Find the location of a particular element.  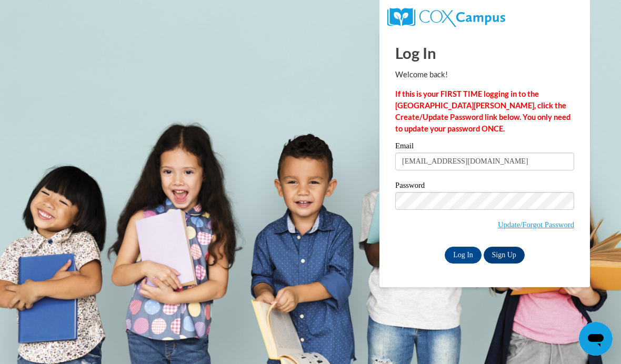

img: COX Campus is located at coordinates (446, 17).